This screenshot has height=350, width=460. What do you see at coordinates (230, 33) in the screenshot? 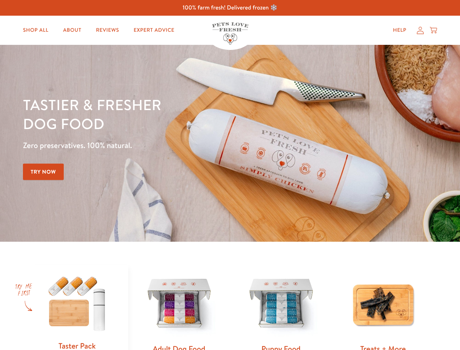
I see `img: Pets Love Fresh` at bounding box center [230, 33].